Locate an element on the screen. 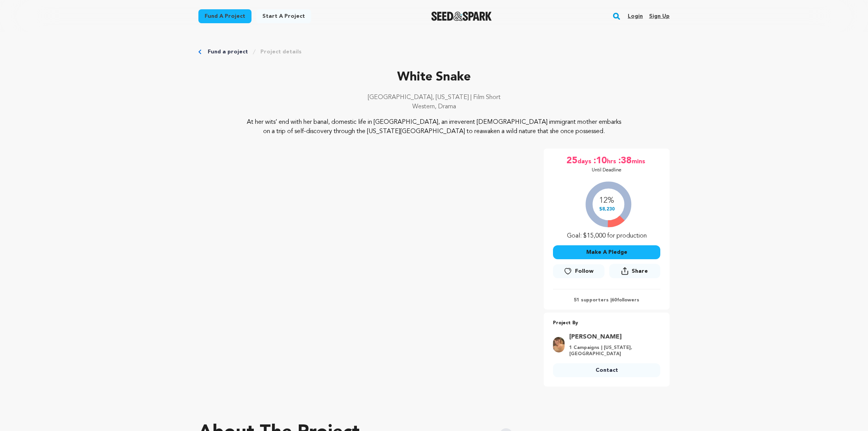 The width and height of the screenshot is (868, 431). a: Sign up is located at coordinates (659, 17).